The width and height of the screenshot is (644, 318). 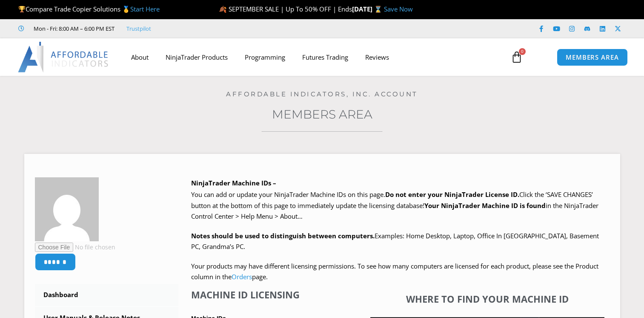 What do you see at coordinates (487, 299) in the screenshot?
I see `h4: Where to find your Machine ID` at bounding box center [487, 299].